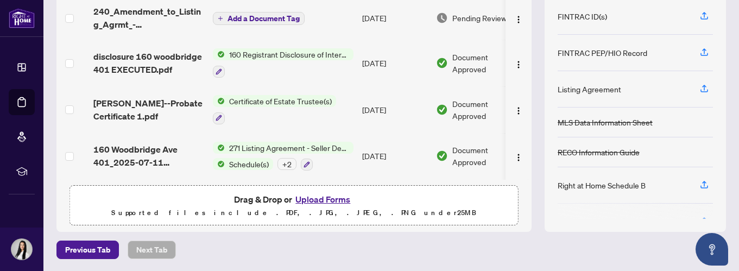  What do you see at coordinates (151, 250) in the screenshot?
I see `button: Next Tab` at bounding box center [151, 250].